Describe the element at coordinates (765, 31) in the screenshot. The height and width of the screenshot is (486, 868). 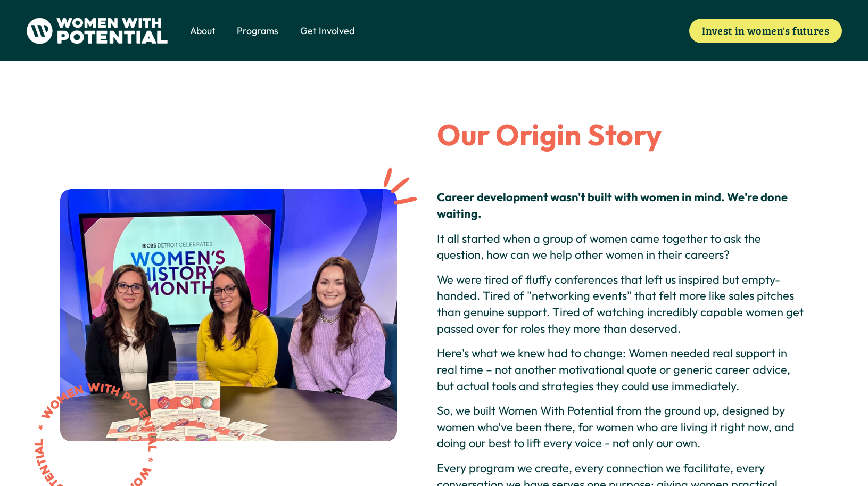
I see `a: Invest in women's futures` at that location.